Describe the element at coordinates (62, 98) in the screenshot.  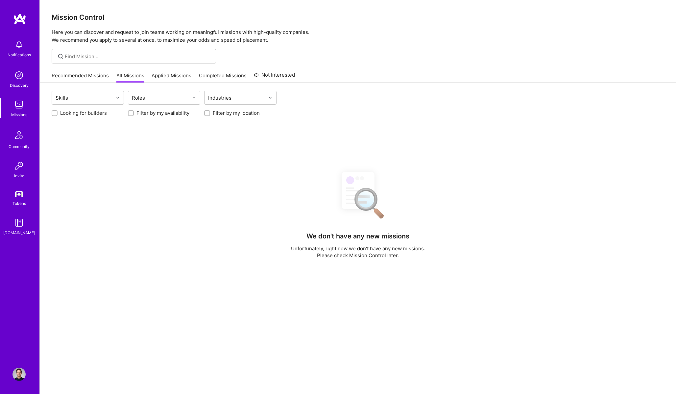
I see `div: Skills` at that location.